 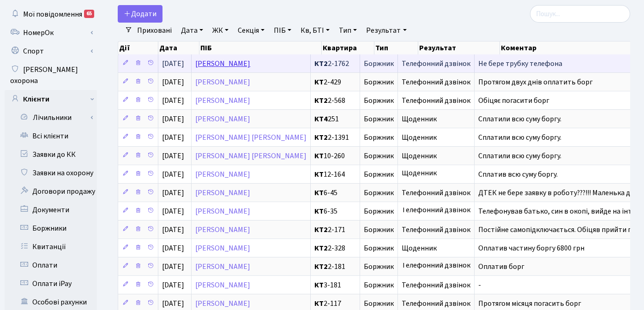 What do you see at coordinates (51, 51) in the screenshot?
I see `a: Спорт` at bounding box center [51, 51].